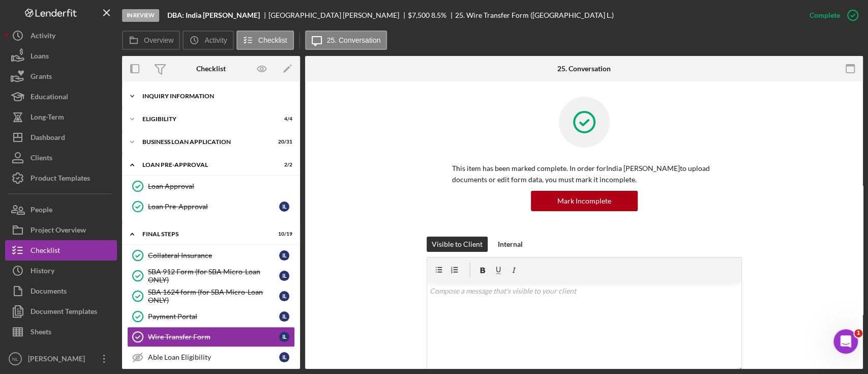 The height and width of the screenshot is (374, 868). Describe the element at coordinates (213, 276) in the screenshot. I see `div: SBA 912 Form (for SBA Micro-Loan ONLY)` at that location.